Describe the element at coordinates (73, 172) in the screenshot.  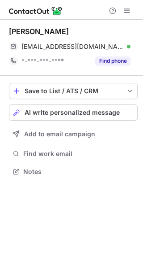
I see `button: Notes` at that location.